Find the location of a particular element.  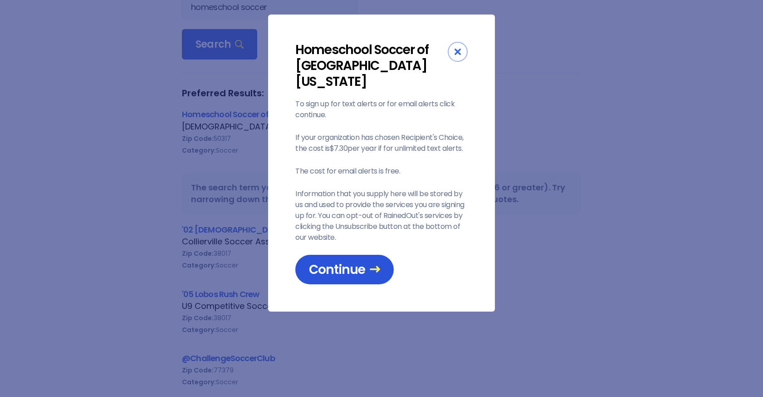

p: To sign up for text alerts or for email alerts click continue. is located at coordinates (382, 109).